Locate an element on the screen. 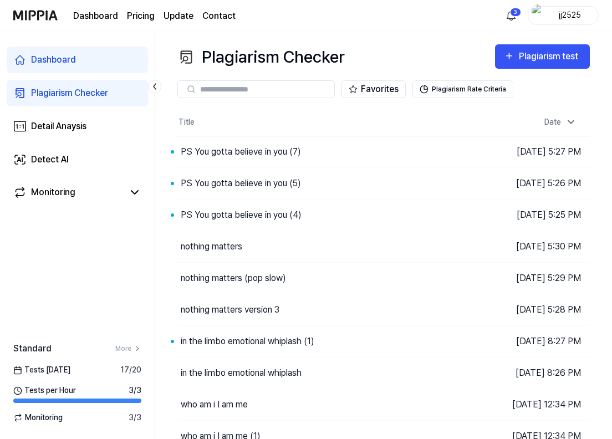  div: who am i I am me is located at coordinates (214, 404).